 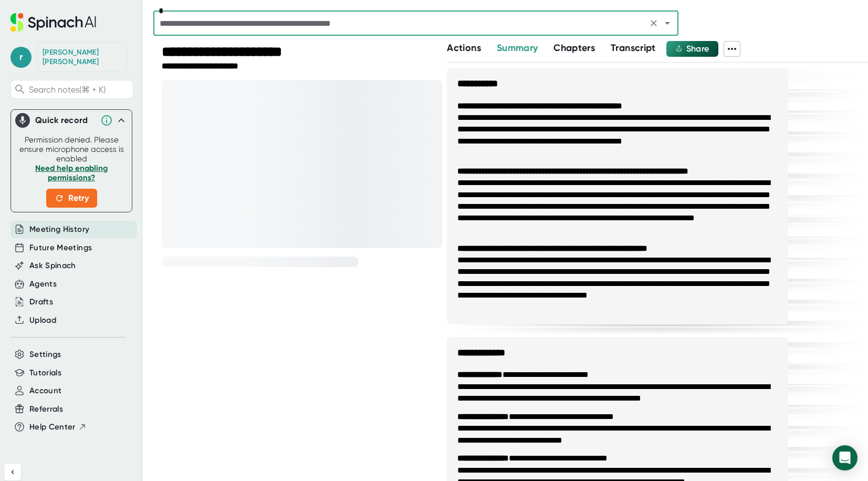 What do you see at coordinates (464, 48) in the screenshot?
I see `span: Actions` at bounding box center [464, 48].